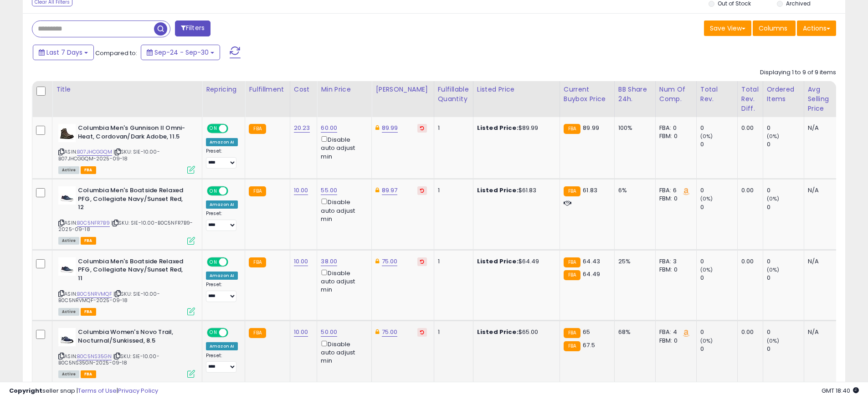 The width and height of the screenshot is (868, 400). Describe the element at coordinates (588, 345) in the screenshot. I see `span: 67.5` at that location.